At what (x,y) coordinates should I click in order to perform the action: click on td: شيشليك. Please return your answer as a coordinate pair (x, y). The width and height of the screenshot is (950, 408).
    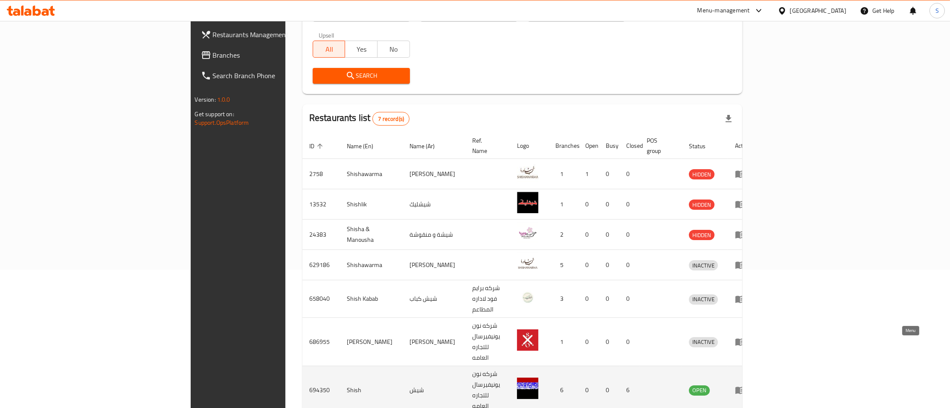
    Looking at the image, I should click on (434, 204).